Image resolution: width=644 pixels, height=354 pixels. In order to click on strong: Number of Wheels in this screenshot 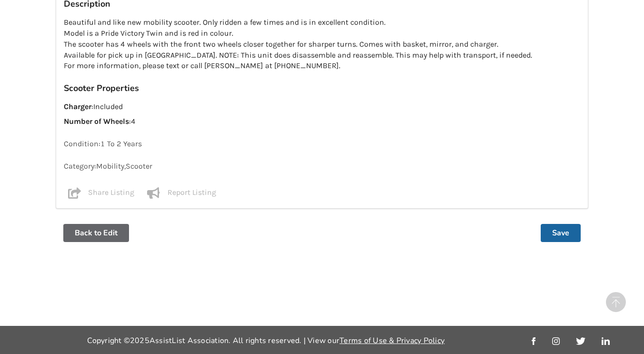, I will do `click(96, 121)`.